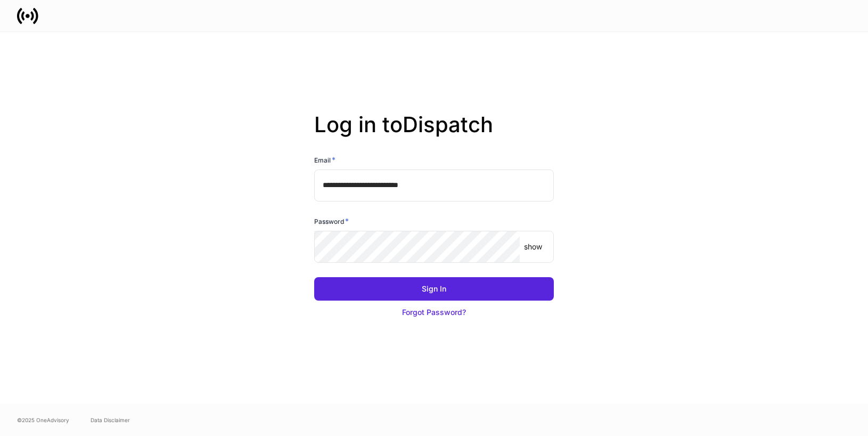 The image size is (868, 436). Describe the element at coordinates (110, 420) in the screenshot. I see `a: Data Disclaimer` at that location.